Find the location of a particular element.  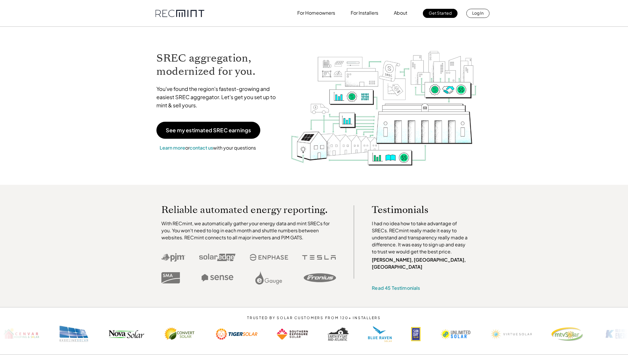

img: RECmint value cycle is located at coordinates (384, 101).